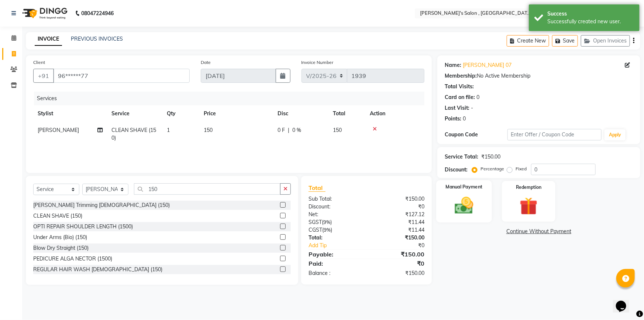 The image size is (644, 320). I want to click on img: _gift.svg, so click(528, 206).